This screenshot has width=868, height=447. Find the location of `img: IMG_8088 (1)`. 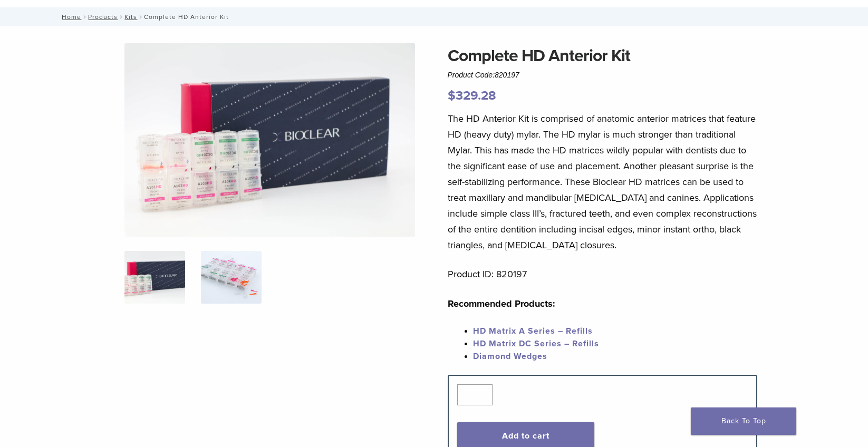

img: IMG_8088 (1) is located at coordinates (270, 140).